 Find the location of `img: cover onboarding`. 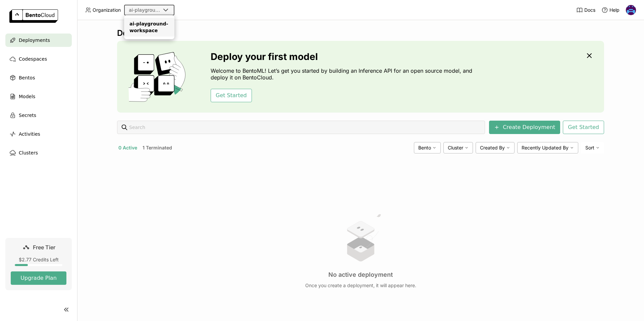

img: cover onboarding is located at coordinates (158, 77).